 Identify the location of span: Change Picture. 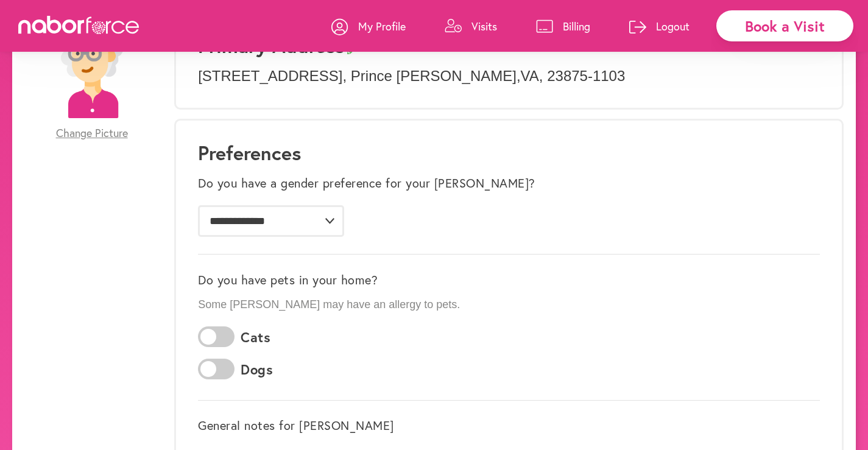
(92, 134).